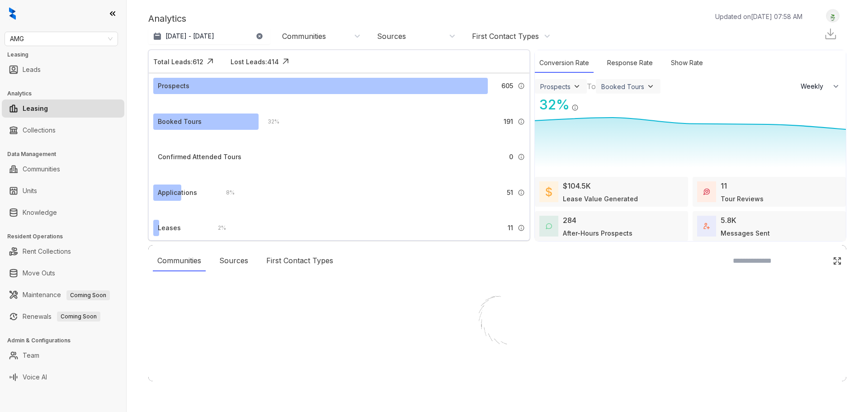 The height and width of the screenshot is (412, 868). I want to click on img: Download, so click(830, 34).